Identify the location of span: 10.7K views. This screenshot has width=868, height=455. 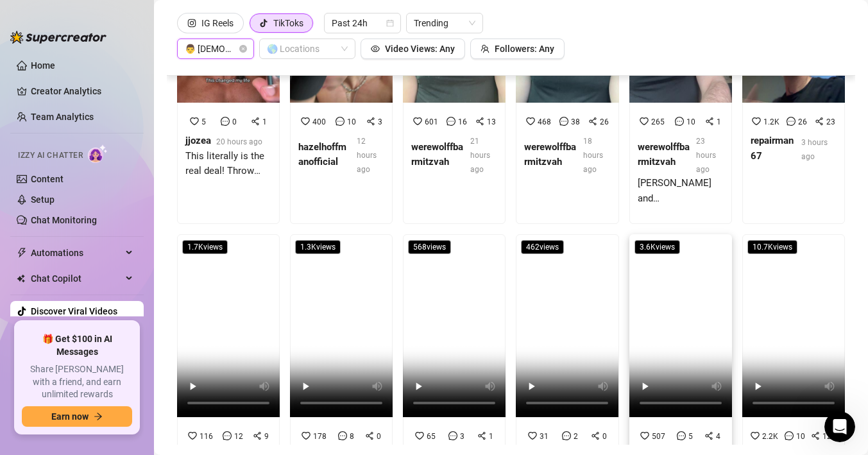
(772, 247).